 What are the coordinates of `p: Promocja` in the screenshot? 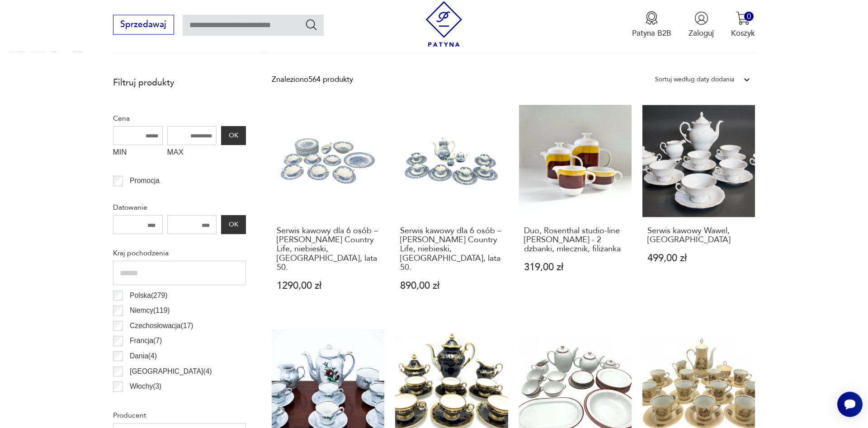 It's located at (145, 181).